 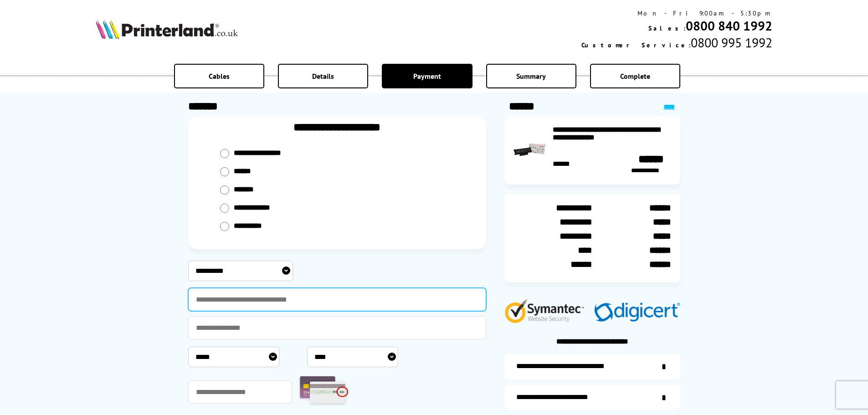 I want to click on a: items-arrive, so click(x=592, y=398).